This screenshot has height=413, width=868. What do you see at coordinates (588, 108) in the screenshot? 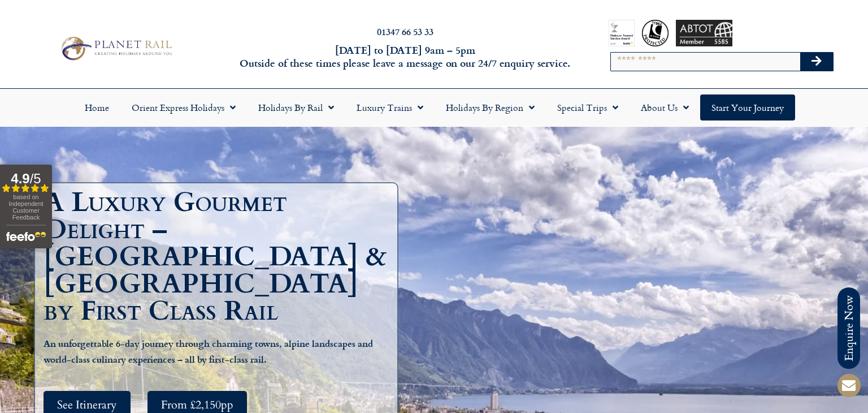
I see `a: Special Trips` at bounding box center [588, 108].